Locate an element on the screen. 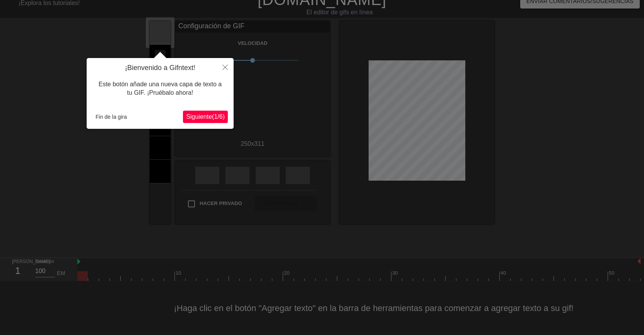 The image size is (644, 335). font: 6 is located at coordinates (221, 117).